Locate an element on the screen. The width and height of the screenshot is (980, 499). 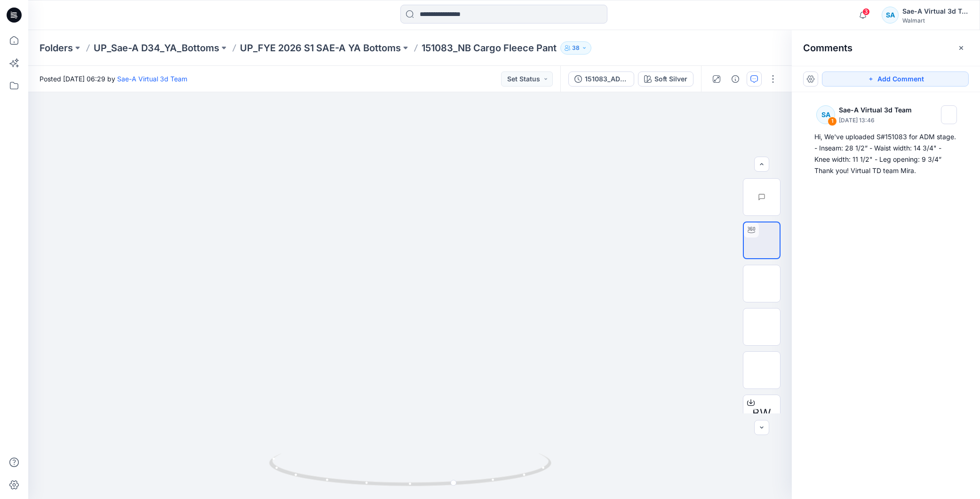
button: 38 is located at coordinates (575, 48).